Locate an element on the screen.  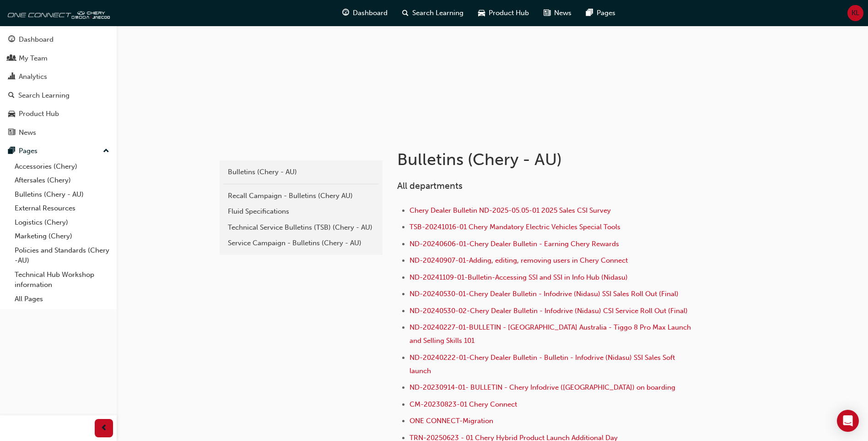
a: ND-20240530-02-Chery Dealer Bulletin - Infodrive (Nidasu) CSI Service Roll Out (Final) is located at coordinates (549, 310).